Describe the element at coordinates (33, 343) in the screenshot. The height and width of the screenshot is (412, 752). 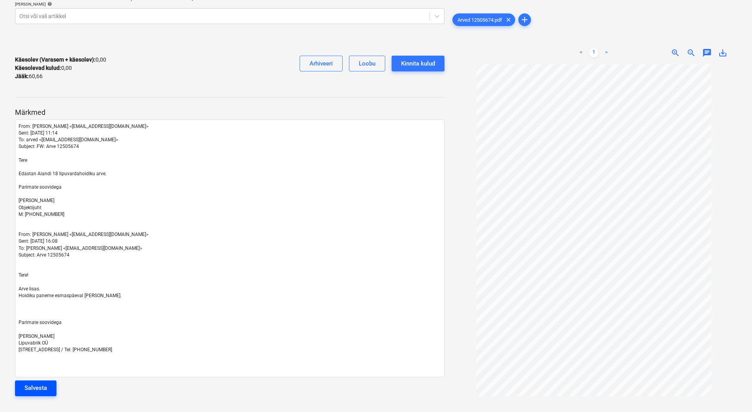
I see `span: Lipuvabrik OÜ` at that location.